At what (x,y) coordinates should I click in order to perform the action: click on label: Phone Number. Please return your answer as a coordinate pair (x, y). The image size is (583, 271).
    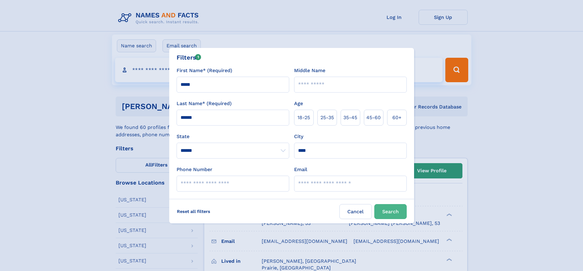
    Looking at the image, I should click on (194, 170).